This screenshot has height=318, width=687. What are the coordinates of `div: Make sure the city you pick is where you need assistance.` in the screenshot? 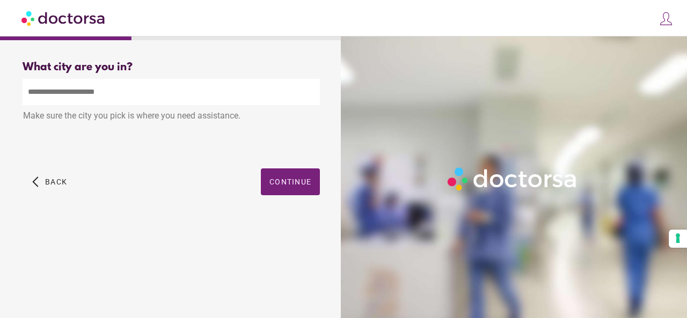 It's located at (171, 117).